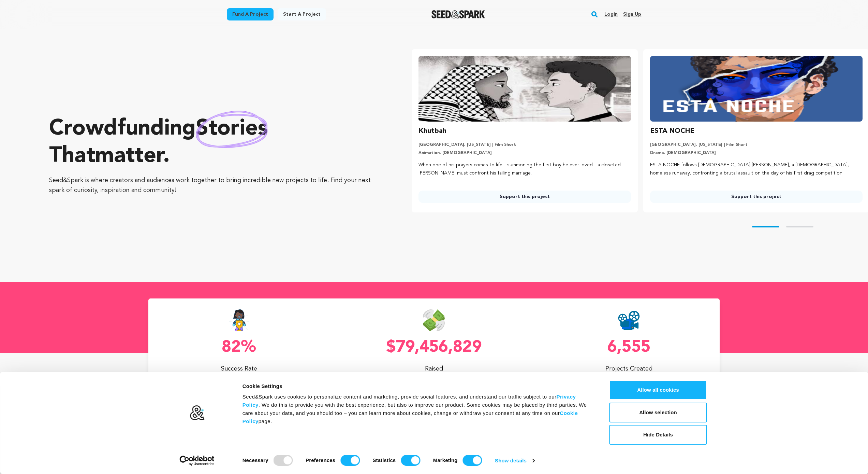  Describe the element at coordinates (197, 412) in the screenshot. I see `img: logo` at that location.